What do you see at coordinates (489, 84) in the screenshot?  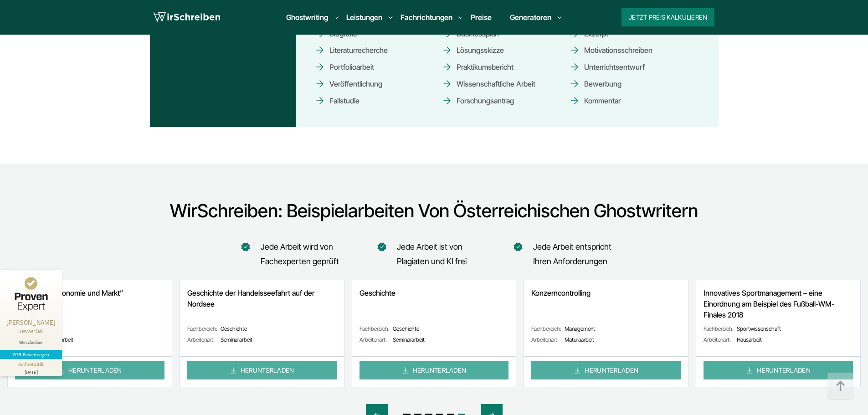 I see `span: Wissenschaftliche Arbeit` at bounding box center [489, 84].